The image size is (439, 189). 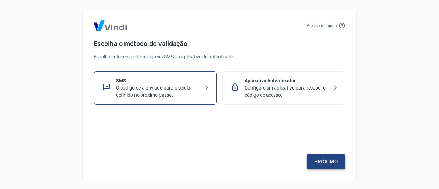 I want to click on p: Escolha entre envio de código via SMS ou aplicativo de autenticador., so click(x=219, y=57).